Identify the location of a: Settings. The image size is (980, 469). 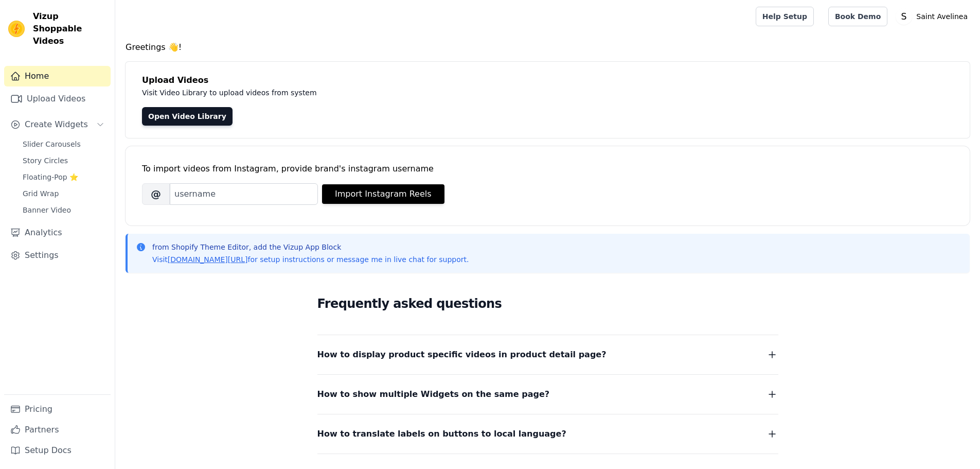
(57, 255).